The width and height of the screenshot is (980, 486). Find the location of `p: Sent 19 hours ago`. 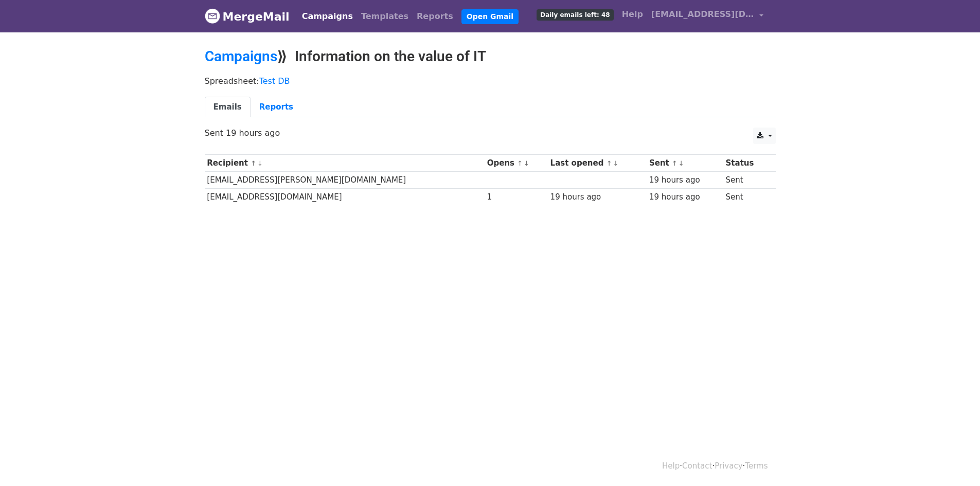

p: Sent 19 hours ago is located at coordinates (490, 133).